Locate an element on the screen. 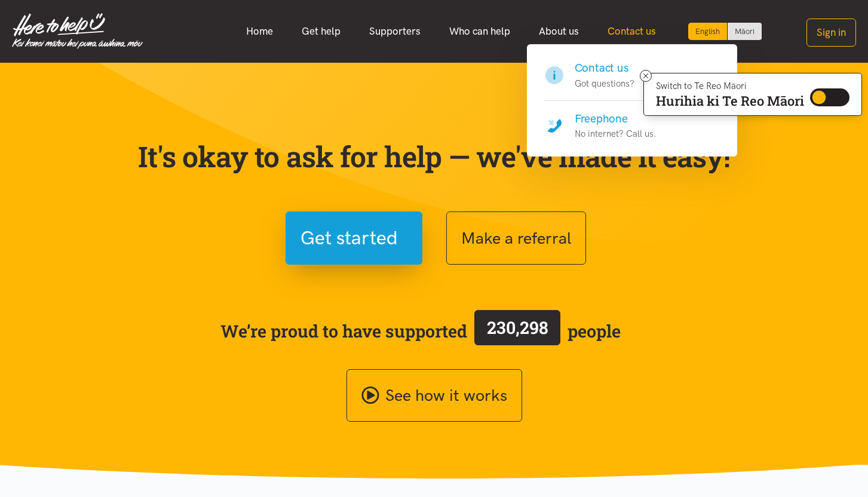 Image resolution: width=868 pixels, height=497 pixels. div: Current language is located at coordinates (708, 31).